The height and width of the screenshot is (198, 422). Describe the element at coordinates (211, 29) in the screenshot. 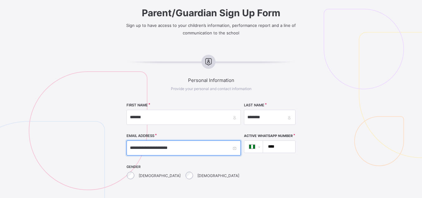

I see `span: Sign up to have access to your children’s information, performance report and a line of communica...` at that location.